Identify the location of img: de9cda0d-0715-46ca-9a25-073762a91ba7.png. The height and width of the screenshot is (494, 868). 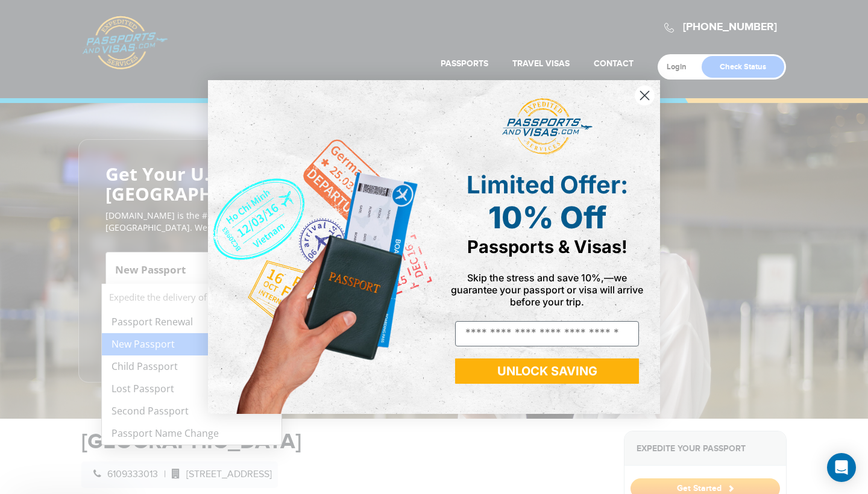
(321, 247).